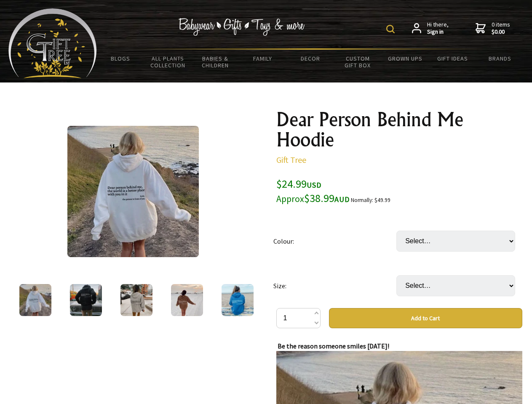 The image size is (532, 404). I want to click on a: Gift Tree, so click(291, 160).